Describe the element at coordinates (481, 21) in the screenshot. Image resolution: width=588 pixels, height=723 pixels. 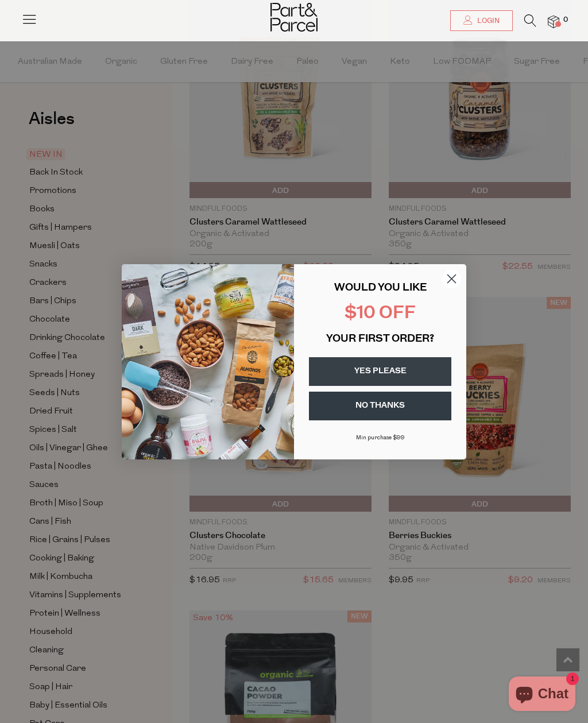
I see `a: Login` at that location.